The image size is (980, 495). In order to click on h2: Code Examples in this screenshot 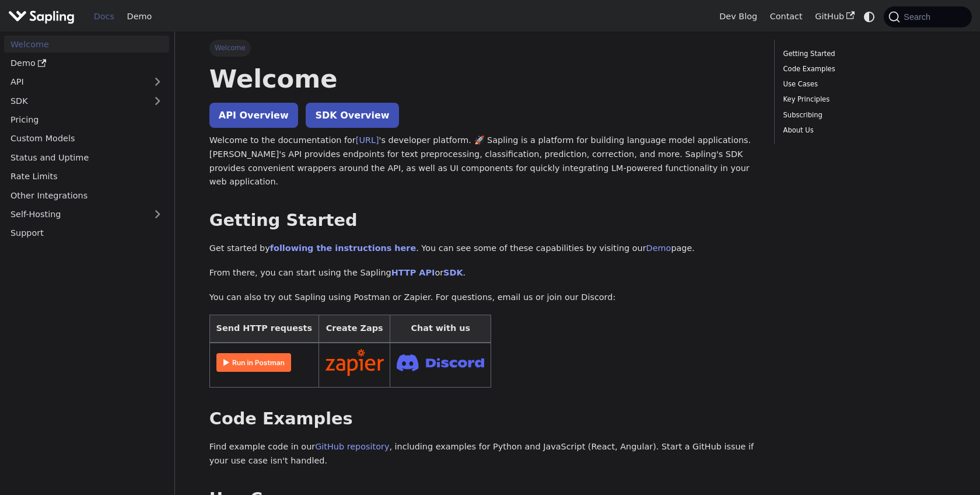, I will do `click(484, 419)`.